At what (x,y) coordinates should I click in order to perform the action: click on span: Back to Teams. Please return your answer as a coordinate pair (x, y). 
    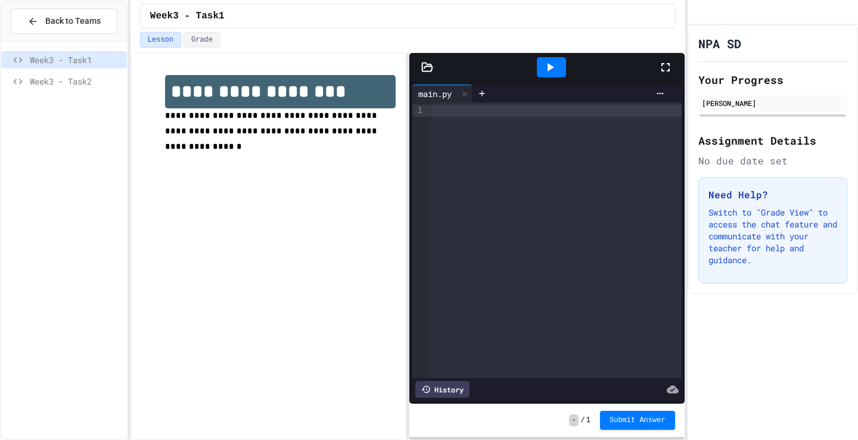
    Looking at the image, I should click on (73, 21).